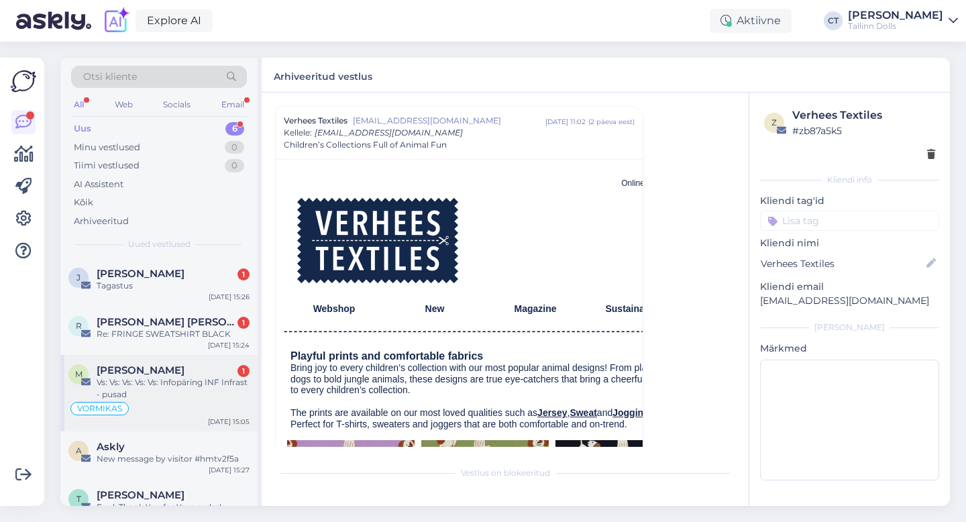 This screenshot has width=966, height=522. Describe the element at coordinates (233, 105) in the screenshot. I see `div: Email` at that location.